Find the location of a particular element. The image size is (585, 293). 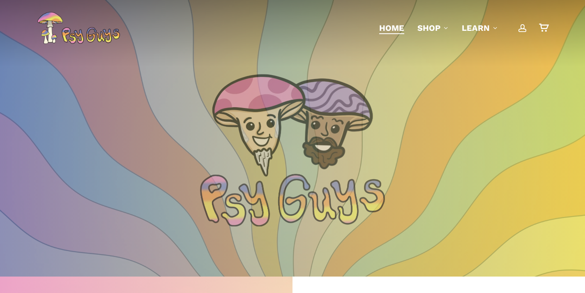

span: Shop is located at coordinates (429, 28).